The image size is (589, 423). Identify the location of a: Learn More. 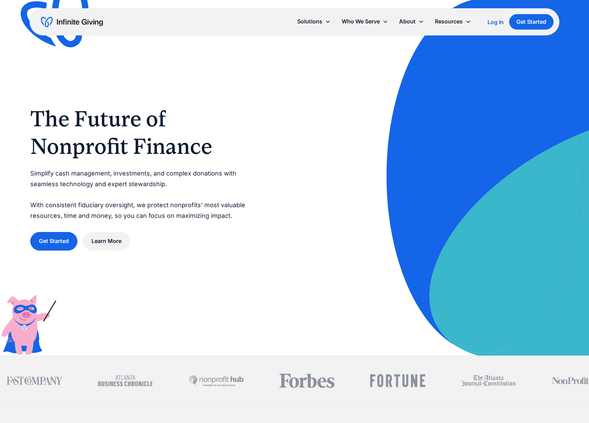
(106, 241).